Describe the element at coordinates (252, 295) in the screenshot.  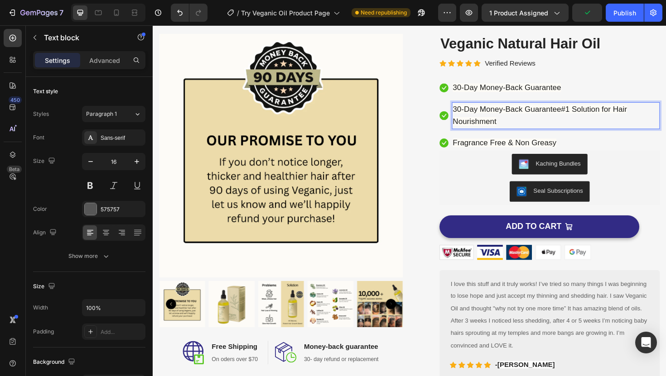
I see `button: Carousel Next Arrow` at that location.